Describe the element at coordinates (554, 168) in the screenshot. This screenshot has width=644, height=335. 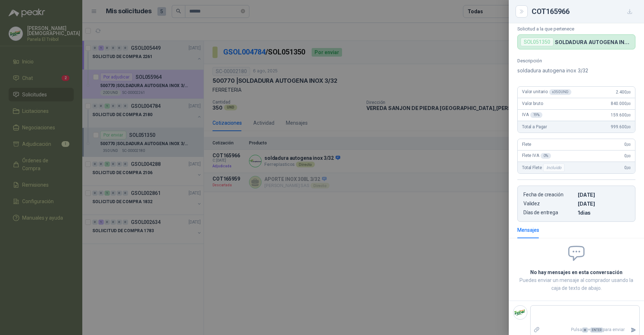
I see `div: Incluido` at that location.